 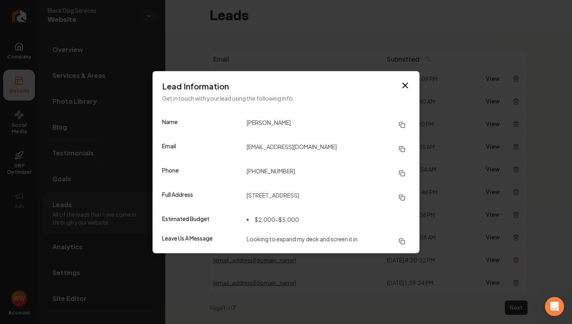 What do you see at coordinates (201, 197) in the screenshot?
I see `dt: Full Address` at bounding box center [201, 197].